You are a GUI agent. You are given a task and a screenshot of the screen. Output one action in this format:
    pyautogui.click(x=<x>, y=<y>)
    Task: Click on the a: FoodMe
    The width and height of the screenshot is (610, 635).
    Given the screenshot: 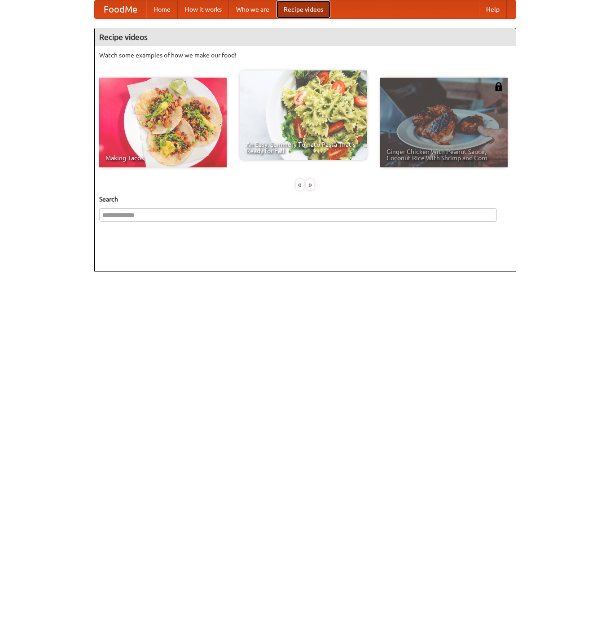 What is the action you would take?
    pyautogui.click(x=120, y=9)
    